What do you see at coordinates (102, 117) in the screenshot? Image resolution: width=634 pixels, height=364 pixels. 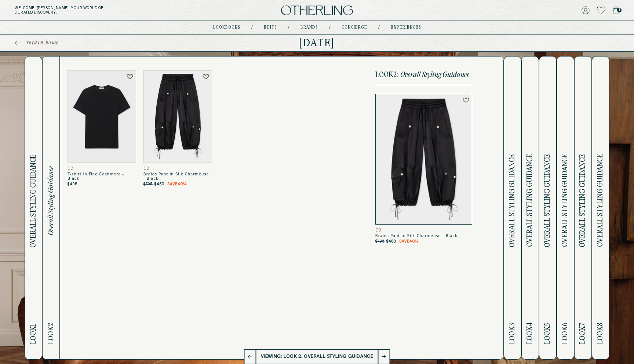 I see `a: T-Shirt in Fine Cashmere - Black` at bounding box center [102, 117].